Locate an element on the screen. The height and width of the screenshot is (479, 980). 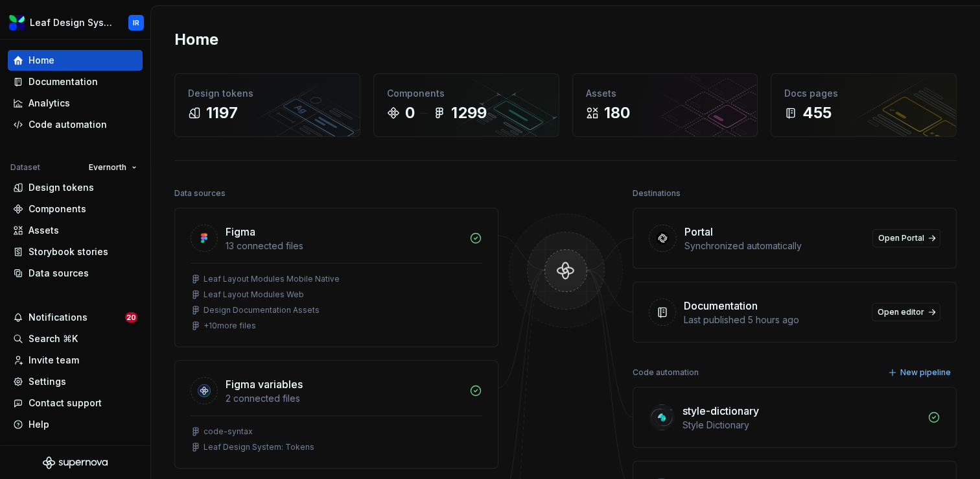
div: Notifications is located at coordinates (57, 317).